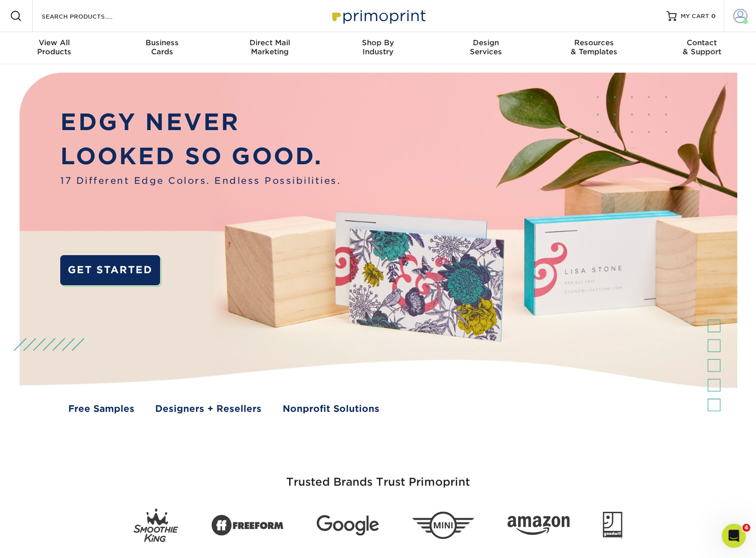 The width and height of the screenshot is (756, 558). I want to click on div: Cards, so click(162, 47).